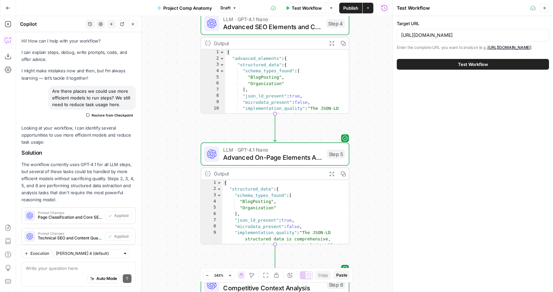 The image size is (553, 292). I want to click on span: Toggle code folding, rows 2 through 43, so click(222, 59).